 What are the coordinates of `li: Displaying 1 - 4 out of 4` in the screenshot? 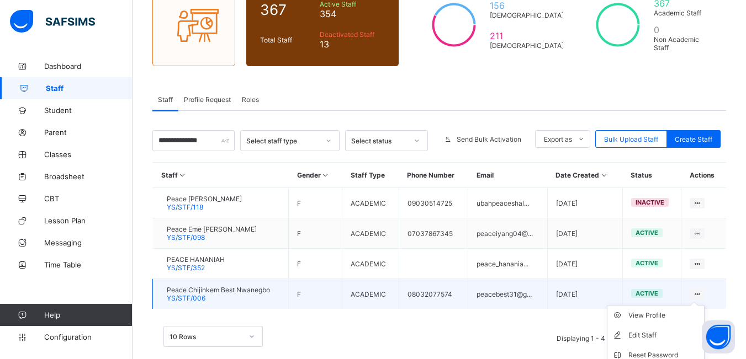 It's located at (594, 337).